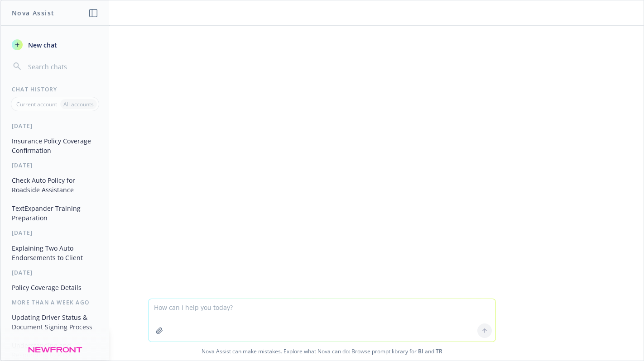  Describe the element at coordinates (55, 89) in the screenshot. I see `div: Chat History` at that location.